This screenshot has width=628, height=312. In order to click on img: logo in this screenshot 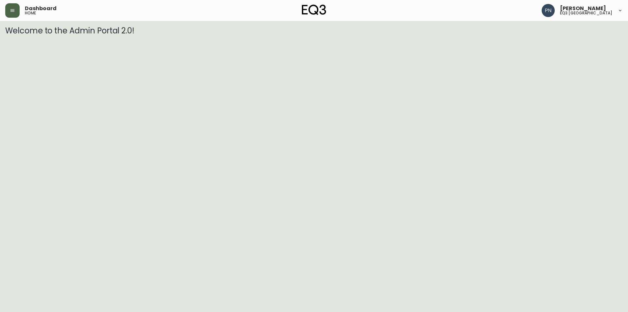, I will do `click(314, 10)`.